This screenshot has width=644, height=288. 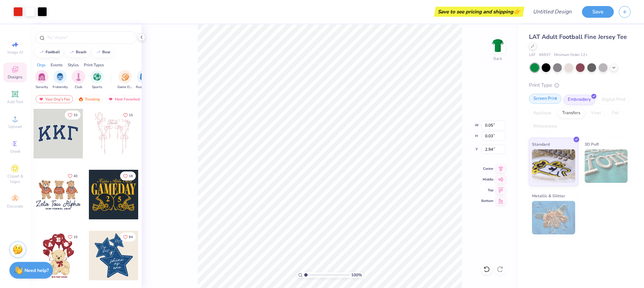 What do you see at coordinates (571, 55) in the screenshot?
I see `span: Minimum Order: 12 +` at bounding box center [571, 55].